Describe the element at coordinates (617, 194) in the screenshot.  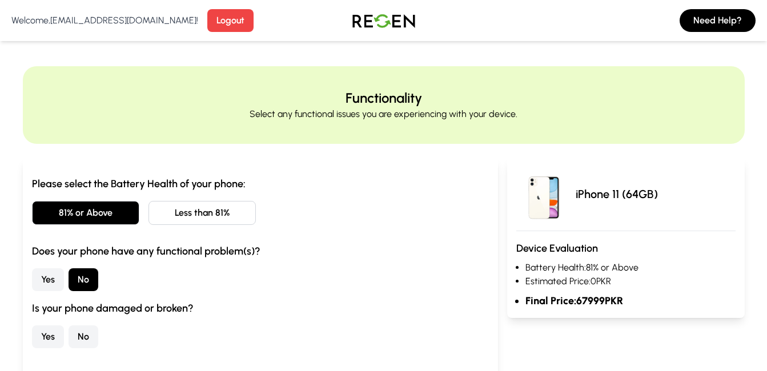
I see `p: iPhone 11 (64GB)` at that location.